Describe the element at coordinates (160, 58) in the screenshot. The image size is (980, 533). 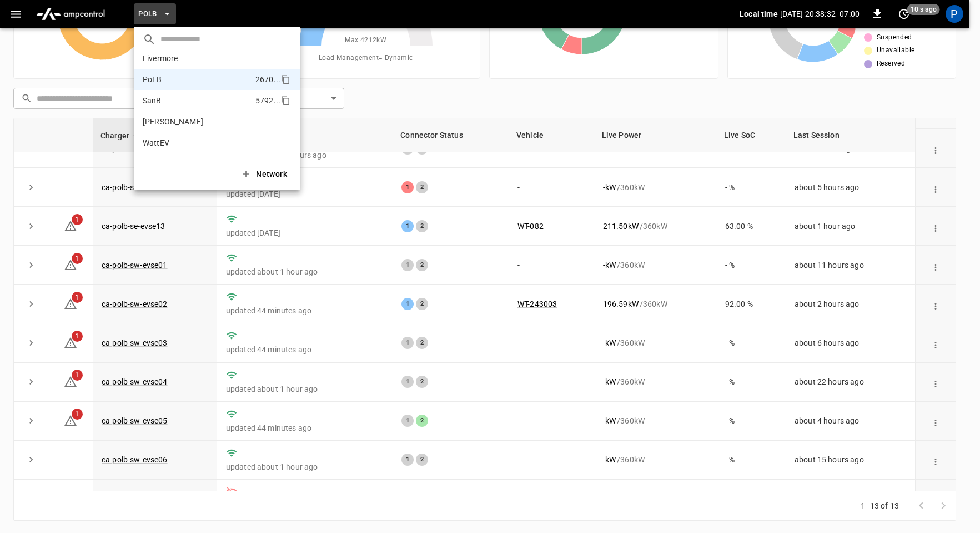
I see `p: Livermore` at that location.